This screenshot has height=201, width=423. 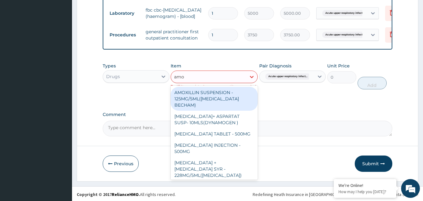 I want to click on img: d_794563401_company_1708531726252_794563401, so click(x=18, y=39).